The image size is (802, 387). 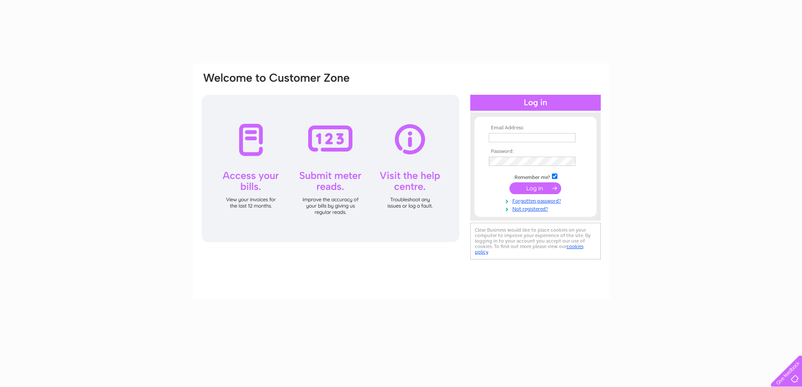 What do you see at coordinates (537, 208) in the screenshot?
I see `a: Not registered?` at bounding box center [537, 208].